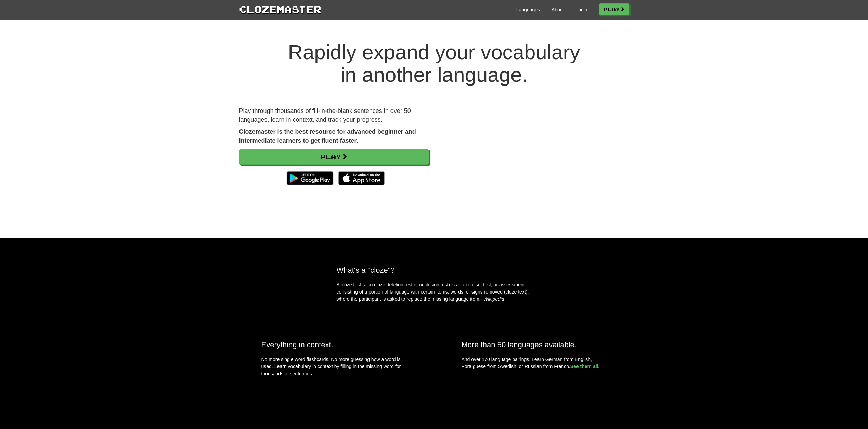  What do you see at coordinates (328, 136) in the screenshot?
I see `strong: Clozemaster is the best resource for advanced beginner and intermediate learners to get fluent fa...` at bounding box center [328, 136].